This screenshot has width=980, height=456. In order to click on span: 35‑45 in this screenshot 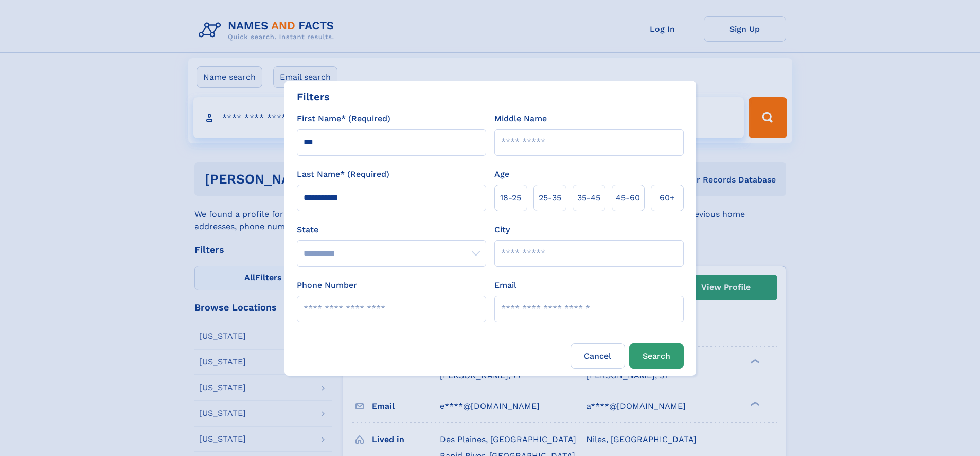, I will do `click(588, 198)`.